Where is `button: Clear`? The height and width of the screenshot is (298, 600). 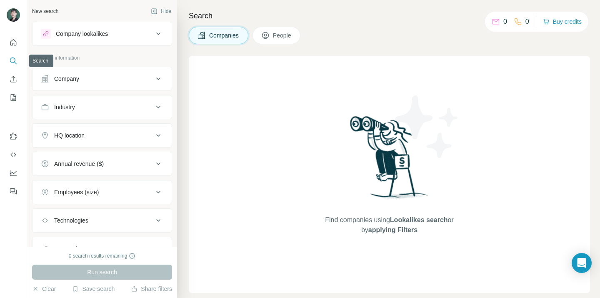
button: Clear is located at coordinates (44, 289).